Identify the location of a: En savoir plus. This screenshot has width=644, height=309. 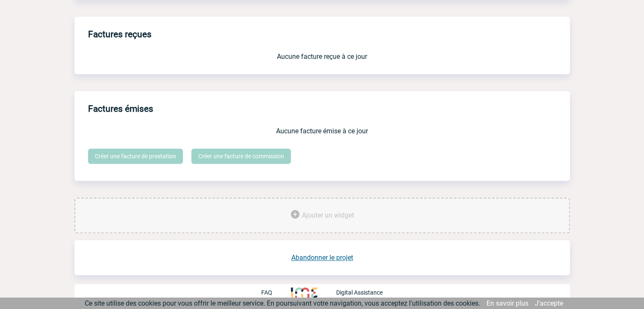
(508, 303).